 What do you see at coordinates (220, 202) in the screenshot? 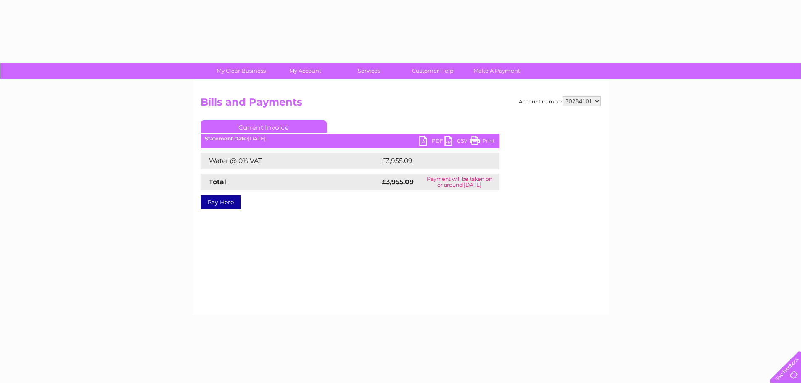
I see `a: Pay Here` at bounding box center [220, 202].